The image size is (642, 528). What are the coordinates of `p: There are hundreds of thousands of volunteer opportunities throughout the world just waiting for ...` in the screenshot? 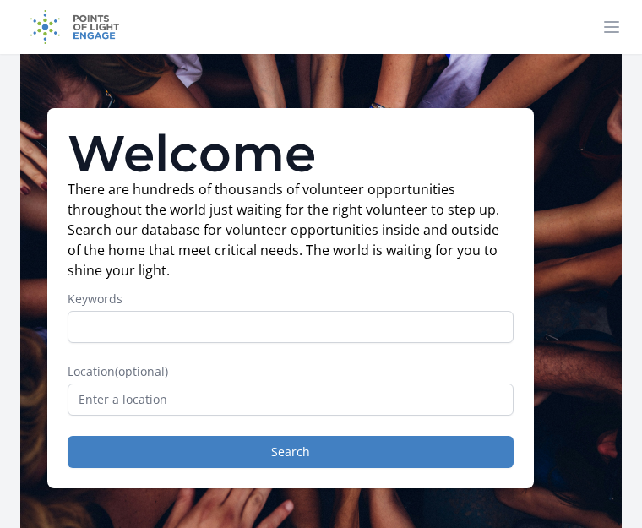 It's located at (291, 230).